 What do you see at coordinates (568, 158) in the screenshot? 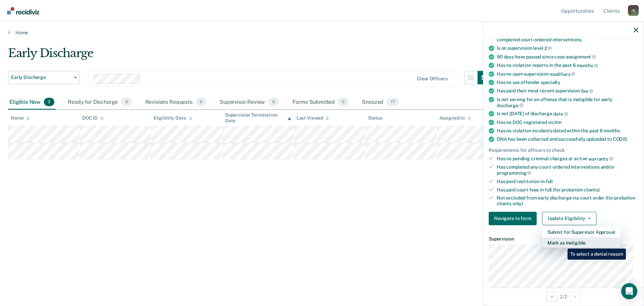
I see `div: Has no pending criminal charges or active` at bounding box center [568, 158].